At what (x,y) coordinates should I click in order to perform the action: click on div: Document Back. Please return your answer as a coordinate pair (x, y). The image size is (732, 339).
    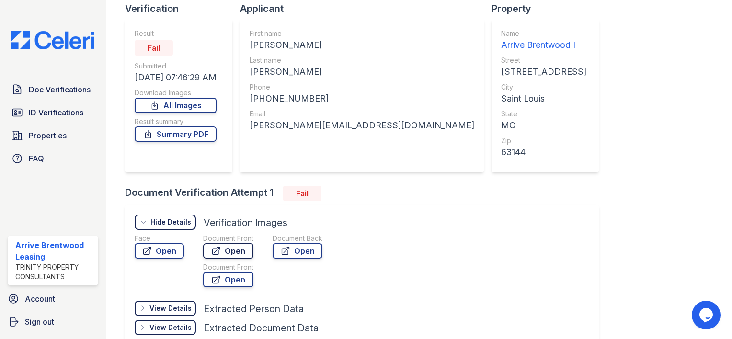
    Looking at the image, I should click on (297, 238).